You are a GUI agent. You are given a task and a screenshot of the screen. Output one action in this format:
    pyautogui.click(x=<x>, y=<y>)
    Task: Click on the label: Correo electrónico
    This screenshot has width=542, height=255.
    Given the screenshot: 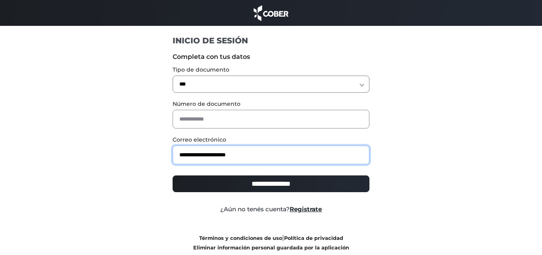 What is the action you would take?
    pyautogui.click(x=271, y=139)
    